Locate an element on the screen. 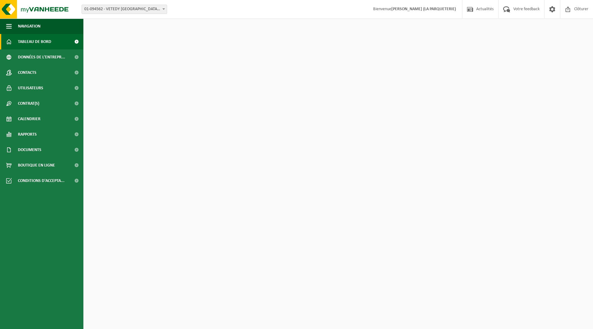 This screenshot has height=329, width=593. span: Calendrier is located at coordinates (29, 119).